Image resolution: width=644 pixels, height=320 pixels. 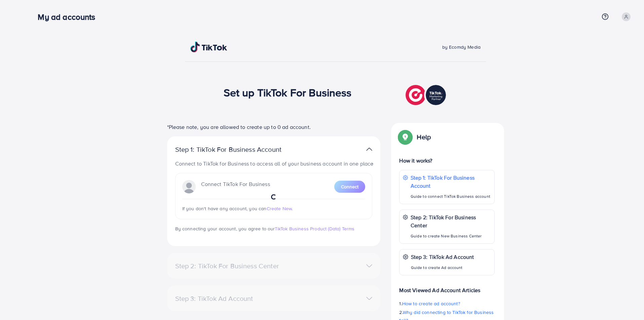 I want to click on p: Guide to create New Business Center, so click(x=451, y=236).